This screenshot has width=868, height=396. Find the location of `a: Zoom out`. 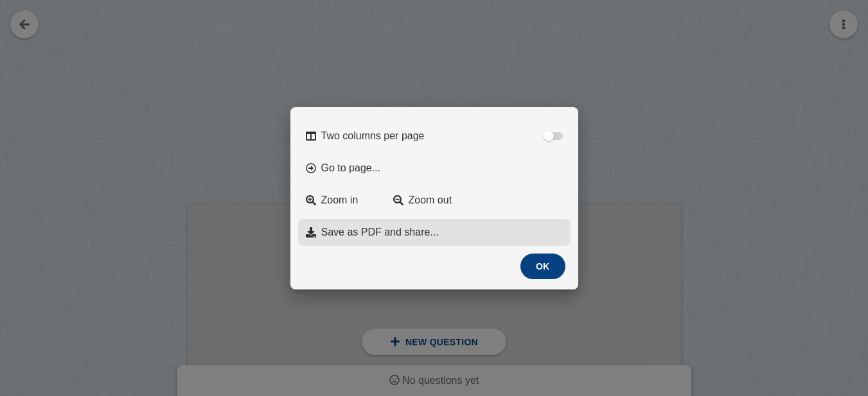

a: Zoom out is located at coordinates (427, 200).